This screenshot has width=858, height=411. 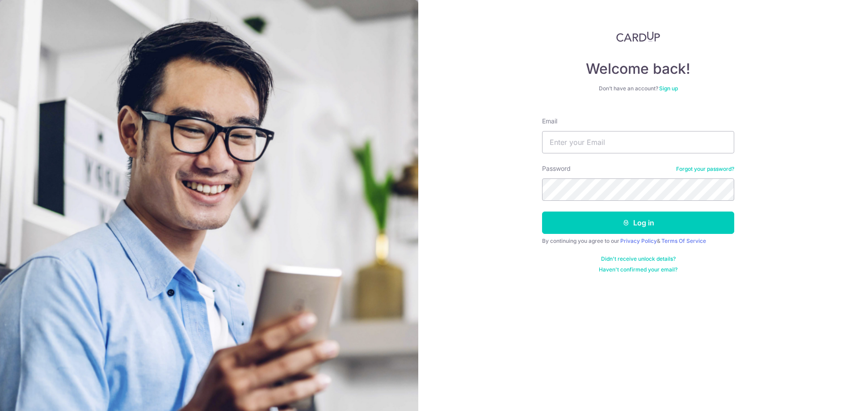 What do you see at coordinates (684, 240) in the screenshot?
I see `a: Terms Of Service` at bounding box center [684, 240].